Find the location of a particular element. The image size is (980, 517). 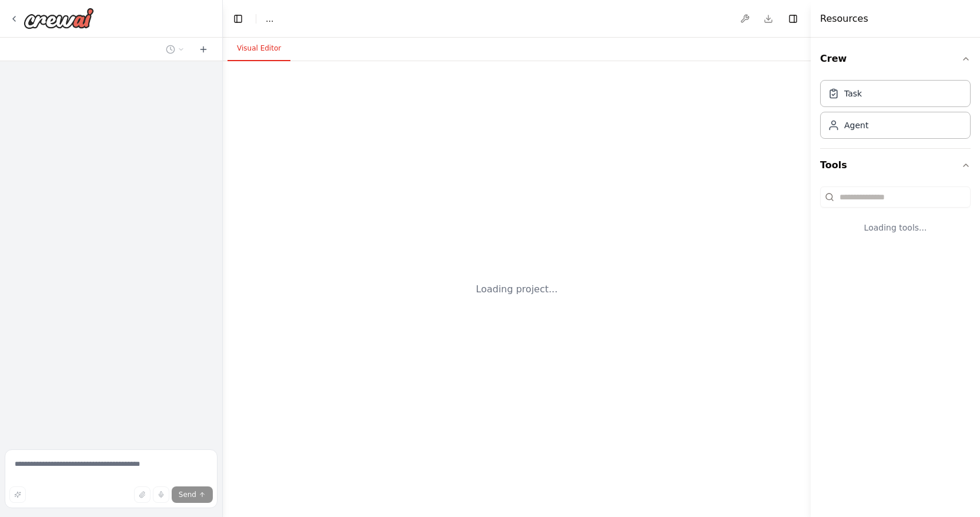

h4: Resources is located at coordinates (844, 19).